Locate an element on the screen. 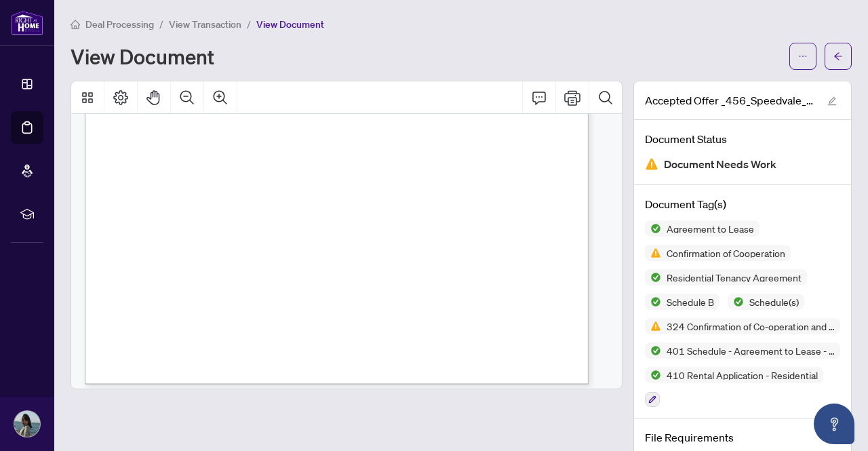  span: Confirmation of Cooperation is located at coordinates (726, 253).